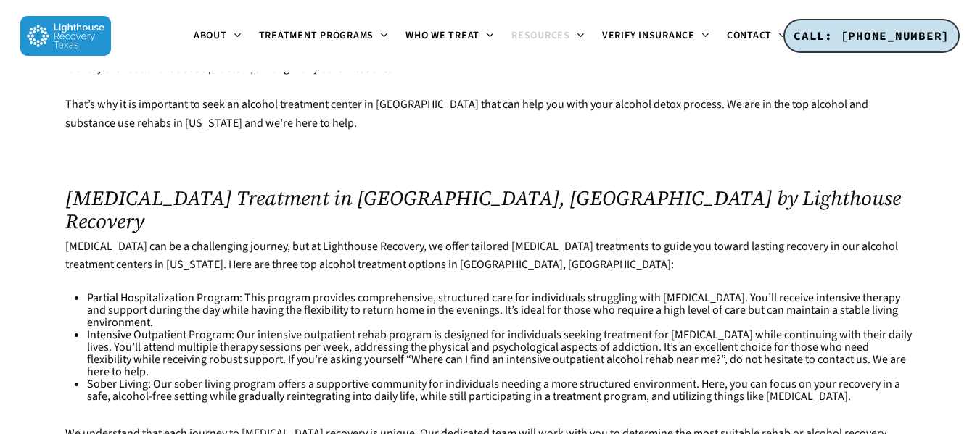  Describe the element at coordinates (749, 36) in the screenshot. I see `span: Contact` at that location.